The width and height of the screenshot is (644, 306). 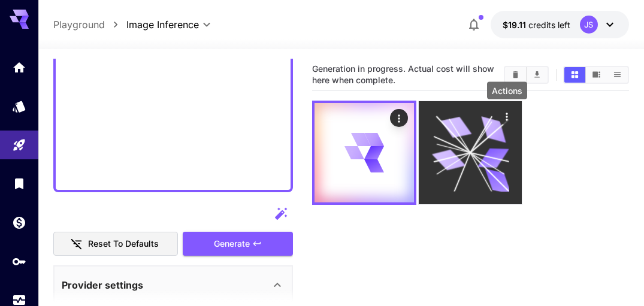 I want to click on button: Reset to defaults, so click(x=116, y=244).